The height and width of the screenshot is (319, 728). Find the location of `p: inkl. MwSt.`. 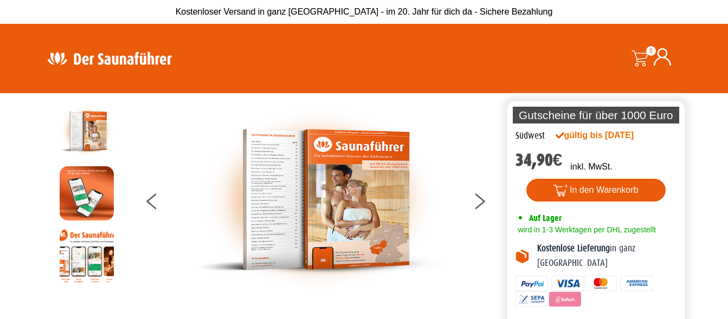

p: inkl. MwSt. is located at coordinates (591, 167).